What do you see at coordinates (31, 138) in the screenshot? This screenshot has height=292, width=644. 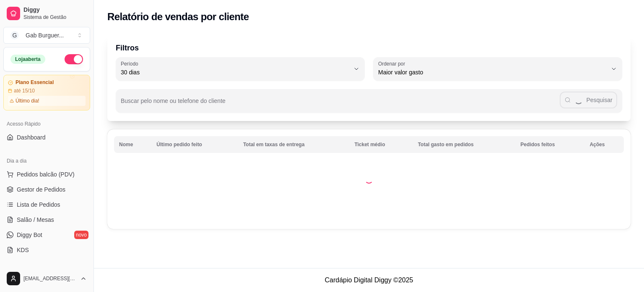 I see `span: Dashboard` at bounding box center [31, 138].